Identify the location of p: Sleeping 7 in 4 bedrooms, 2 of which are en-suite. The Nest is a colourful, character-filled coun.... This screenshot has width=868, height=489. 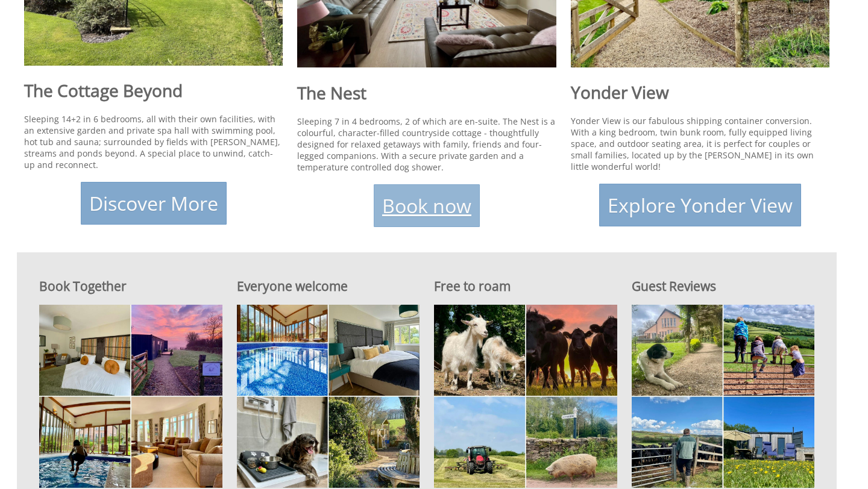
(426, 144).